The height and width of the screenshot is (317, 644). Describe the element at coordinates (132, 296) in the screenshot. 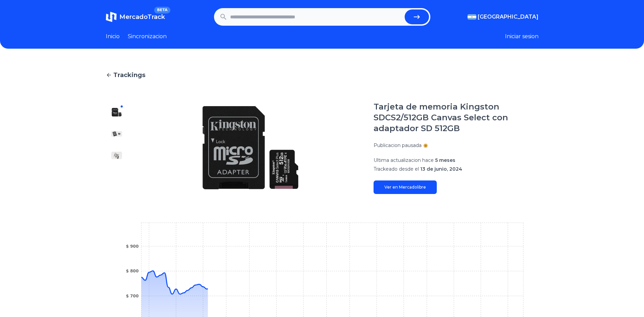

I see `tspan: $ 700` at that location.